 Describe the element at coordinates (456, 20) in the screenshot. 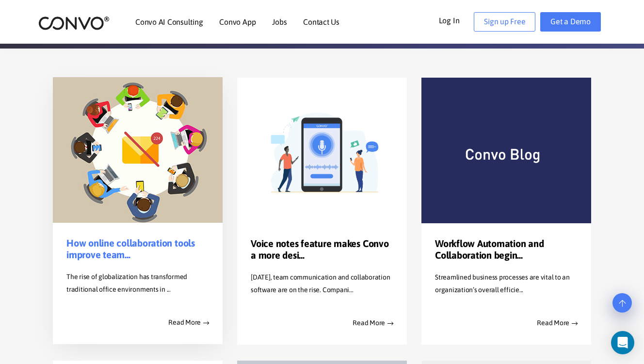

I see `a: Log In` at that location.